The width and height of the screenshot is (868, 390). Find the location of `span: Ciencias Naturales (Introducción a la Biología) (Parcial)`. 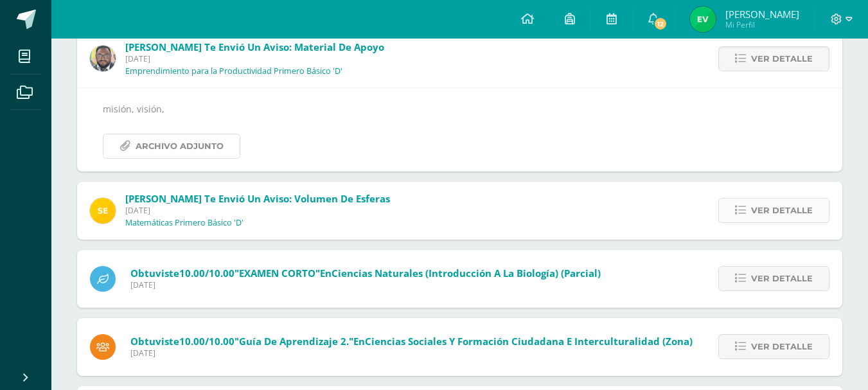

span: Ciencias Naturales (Introducción a la Biología) (Parcial) is located at coordinates (466, 273).